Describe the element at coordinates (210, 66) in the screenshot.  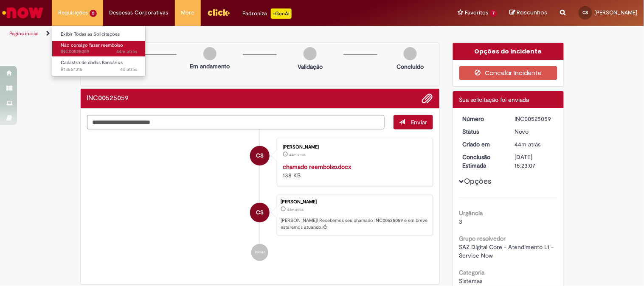
I see `p: Em andamento` at that location.